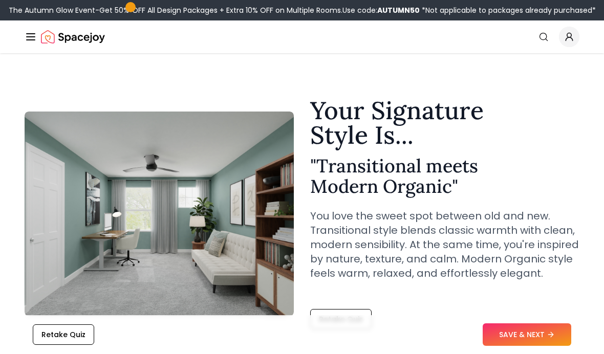  Describe the element at coordinates (159, 214) in the screenshot. I see `img: Transitional meets Modern Organic Style Example` at that location.